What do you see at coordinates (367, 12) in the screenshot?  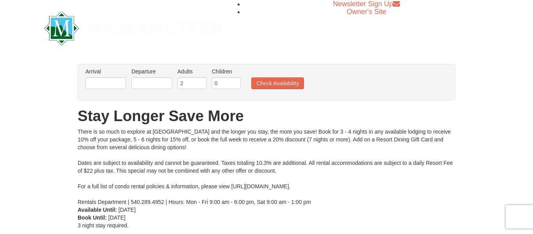 I see `a: Owner's Site` at bounding box center [367, 12].